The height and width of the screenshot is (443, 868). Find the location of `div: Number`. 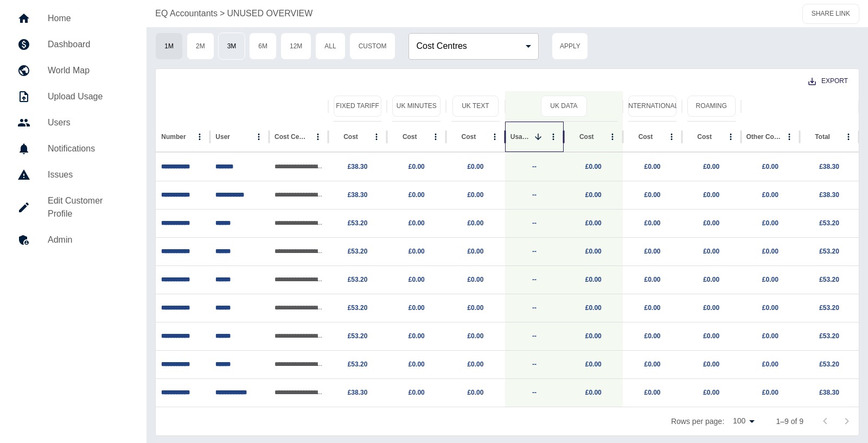

div: Number is located at coordinates (173, 137).